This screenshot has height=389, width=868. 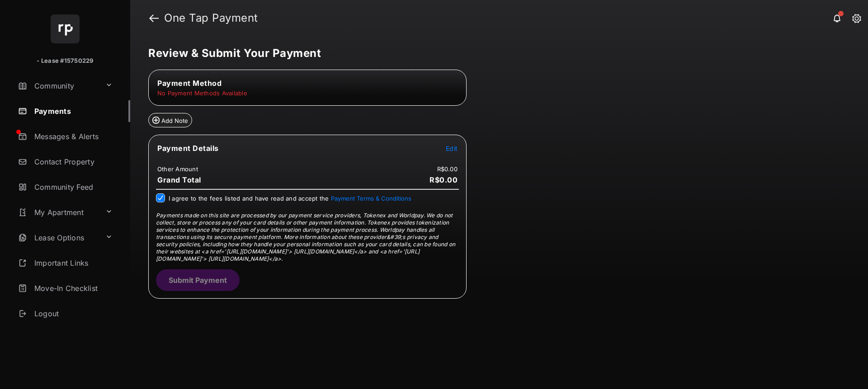 I want to click on button: Edit, so click(x=452, y=148).